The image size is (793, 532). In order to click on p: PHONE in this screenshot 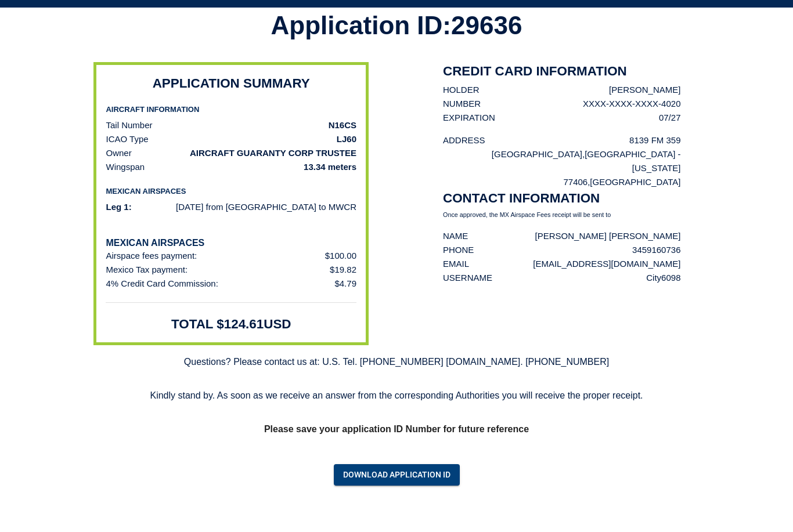, I will do `click(467, 250)`.